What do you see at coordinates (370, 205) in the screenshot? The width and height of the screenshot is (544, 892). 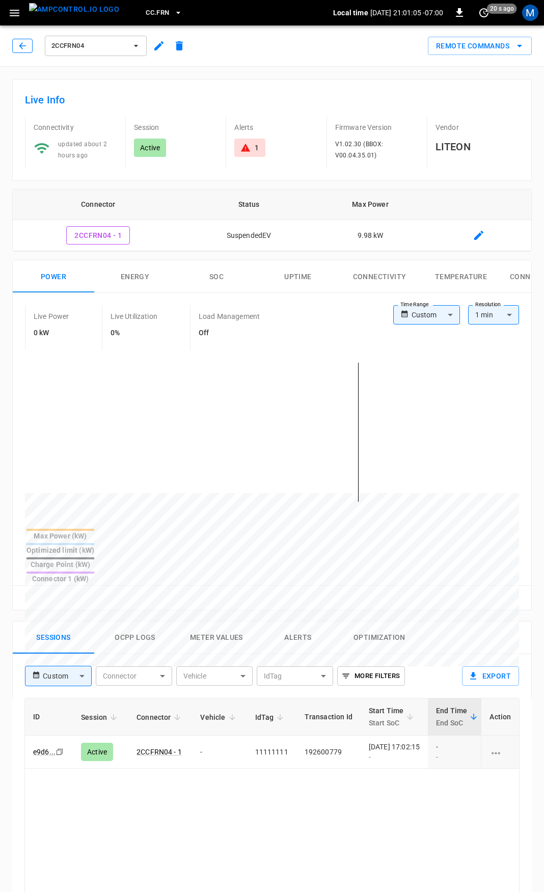 I see `th: Max Power` at bounding box center [370, 205].